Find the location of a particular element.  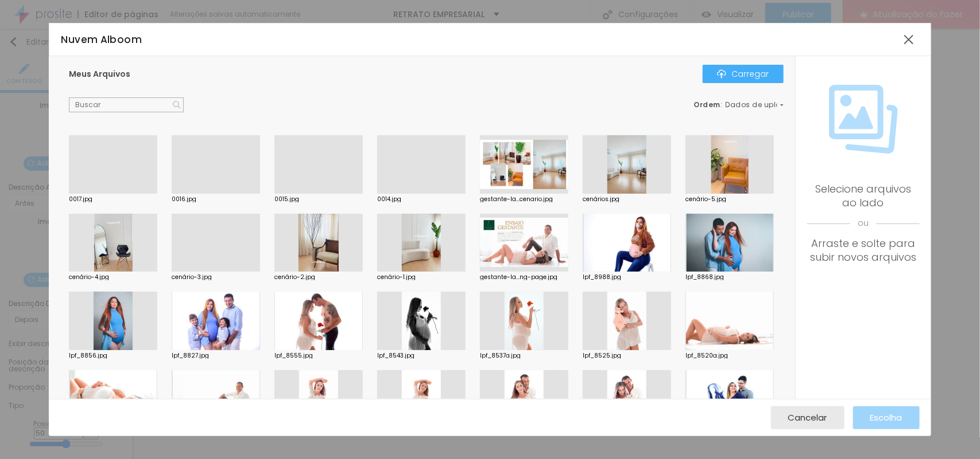

font: cenário-5.jpg is located at coordinates (705, 199).